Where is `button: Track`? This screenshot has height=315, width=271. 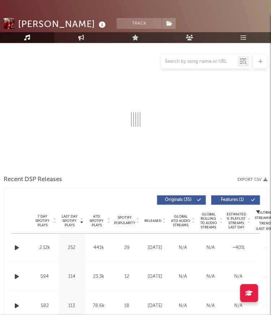 button: Track is located at coordinates (139, 23).